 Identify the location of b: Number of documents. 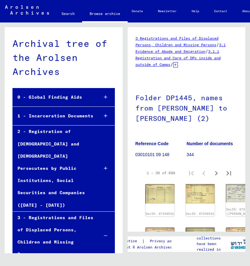
(209, 143).